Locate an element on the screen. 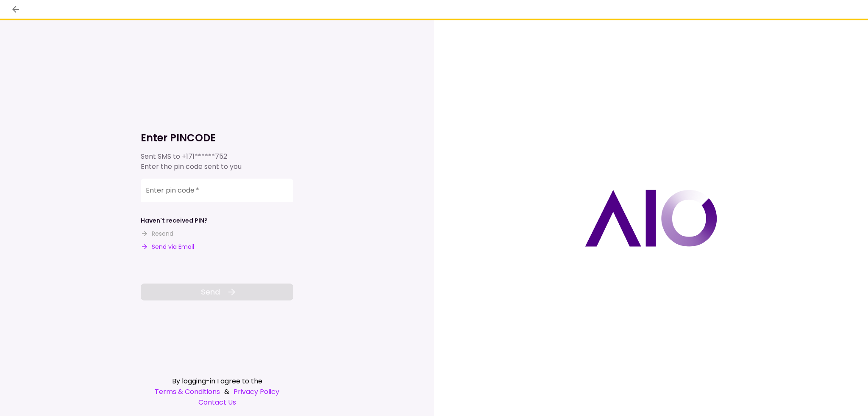 The image size is (868, 416). a: Terms & Conditions is located at coordinates (187, 392).